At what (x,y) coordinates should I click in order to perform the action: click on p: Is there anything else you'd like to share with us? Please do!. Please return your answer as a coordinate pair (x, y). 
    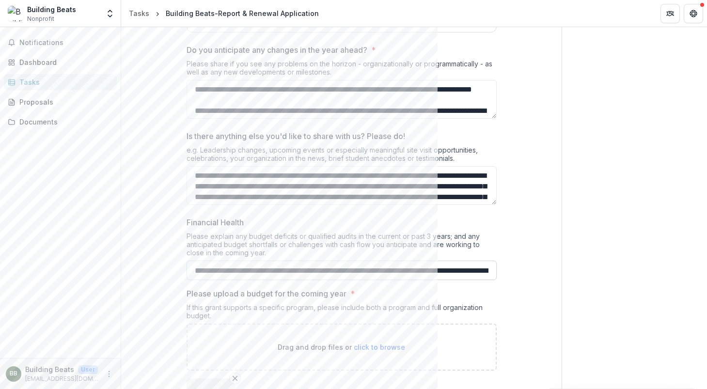
    Looking at the image, I should click on (296, 136).